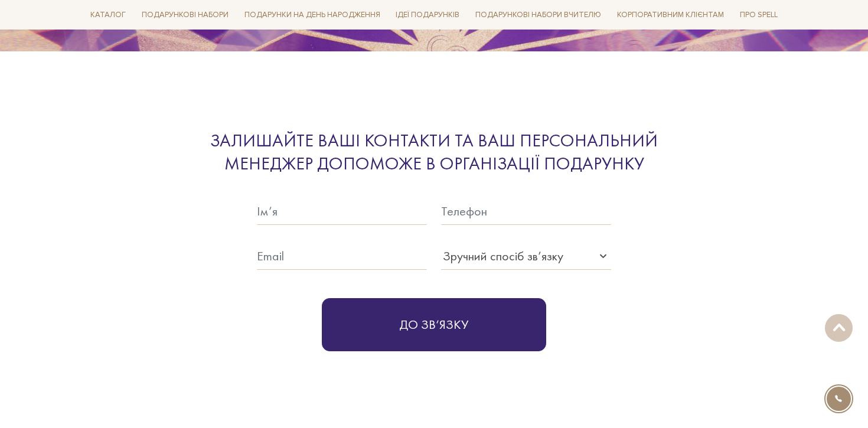 This screenshot has height=428, width=868. Describe the element at coordinates (342, 212) in the screenshot. I see `input: Ім’я` at that location.